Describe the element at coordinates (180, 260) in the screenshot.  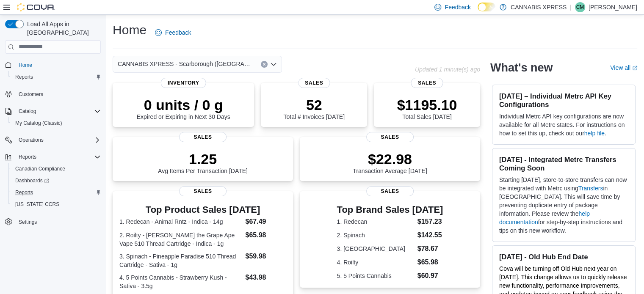
I see `dt: 3. Spinach - Pineapple Paradise 510 Thread Cartridge - Sativa - 1g` at that location.